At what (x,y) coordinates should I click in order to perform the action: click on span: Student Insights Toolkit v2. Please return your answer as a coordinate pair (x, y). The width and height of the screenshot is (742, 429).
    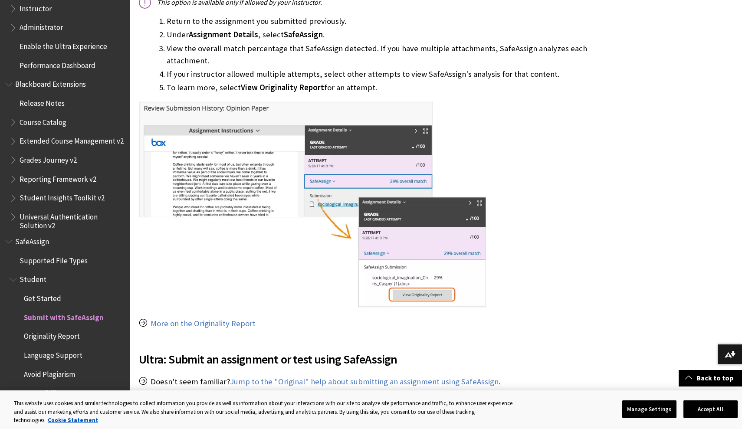
    Looking at the image, I should click on (62, 197).